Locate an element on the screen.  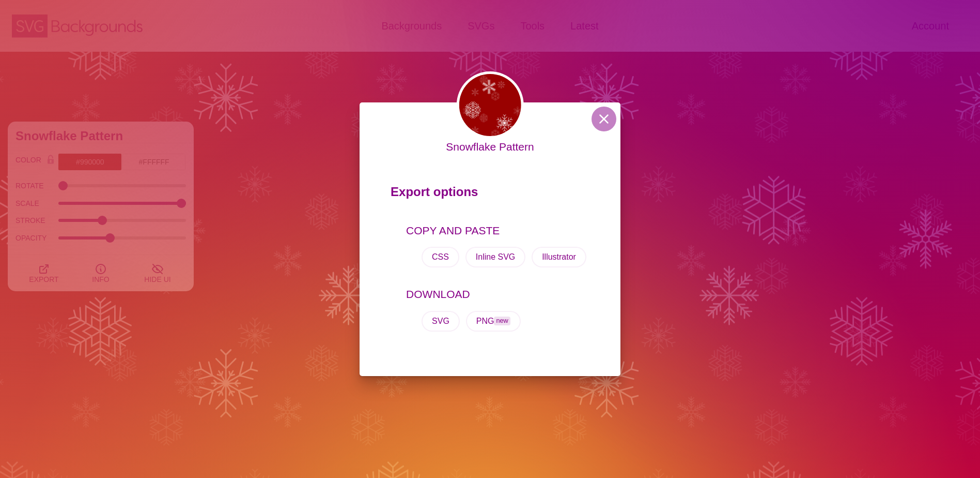
button: SVG is located at coordinates (441, 321).